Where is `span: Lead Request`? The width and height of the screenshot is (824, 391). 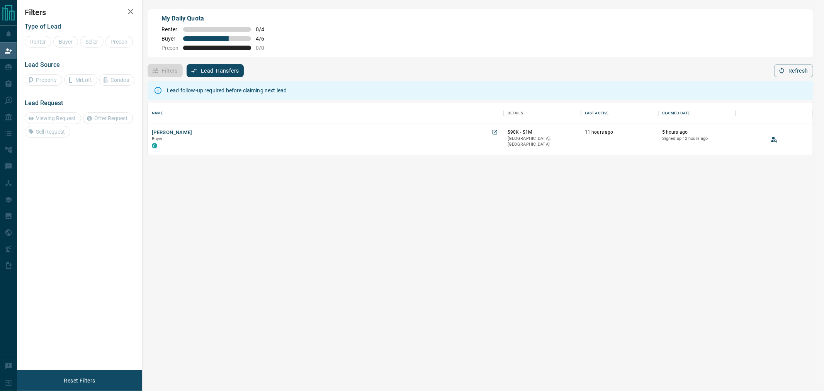
span: Lead Request is located at coordinates (44, 103).